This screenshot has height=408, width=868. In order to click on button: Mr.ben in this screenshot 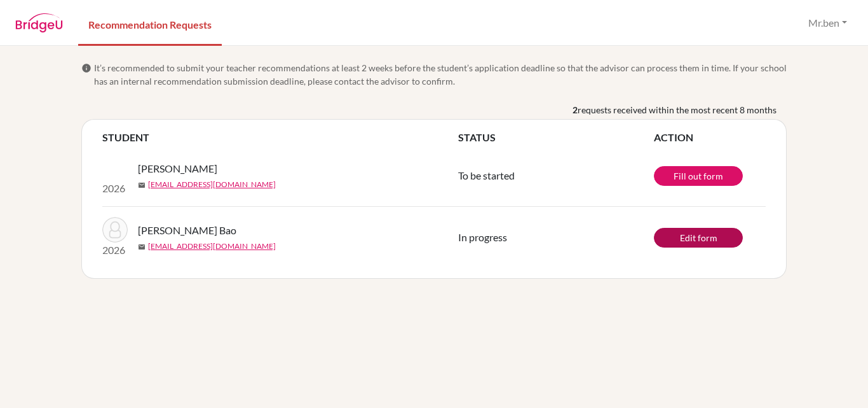, I will do `click(827, 23)`.